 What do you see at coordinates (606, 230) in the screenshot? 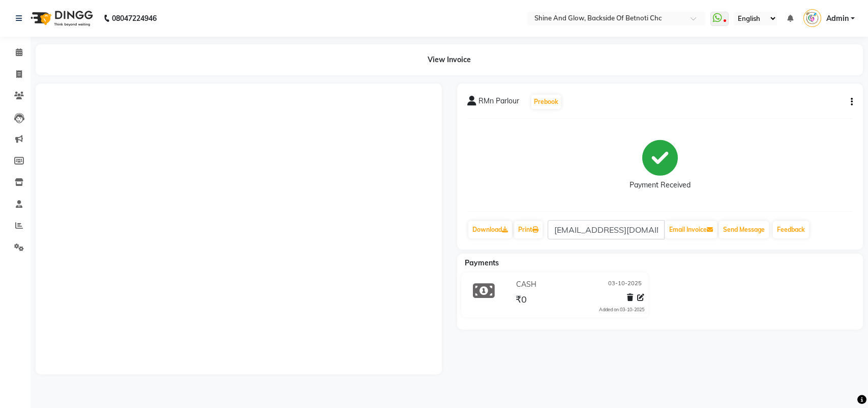
I see `input: enter email` at bounding box center [606, 230].